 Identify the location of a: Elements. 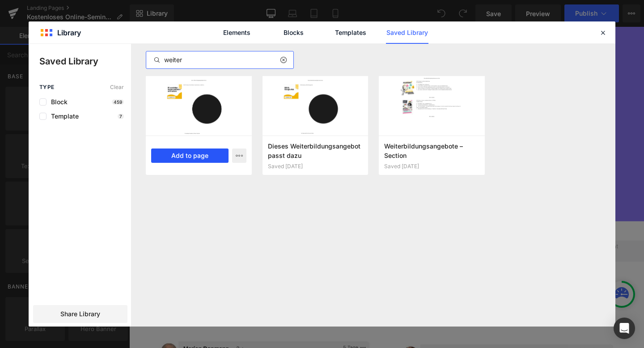
(236, 32).